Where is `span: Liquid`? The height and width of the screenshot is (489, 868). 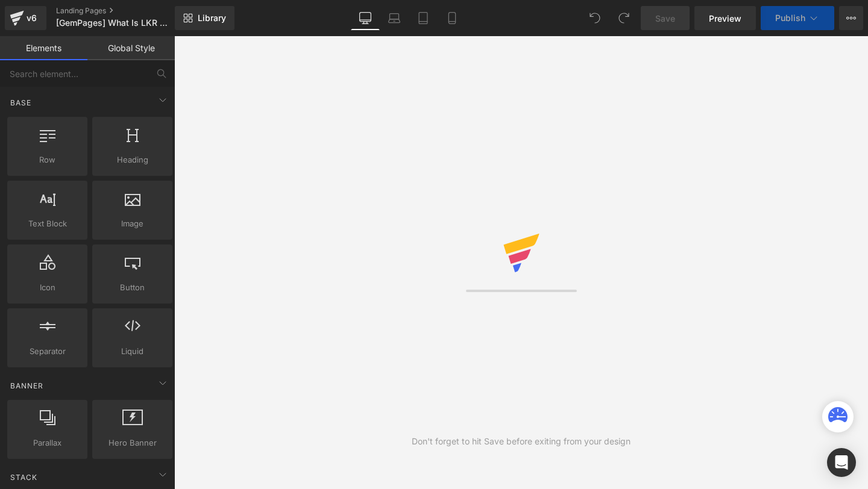
span: Liquid is located at coordinates (132, 351).